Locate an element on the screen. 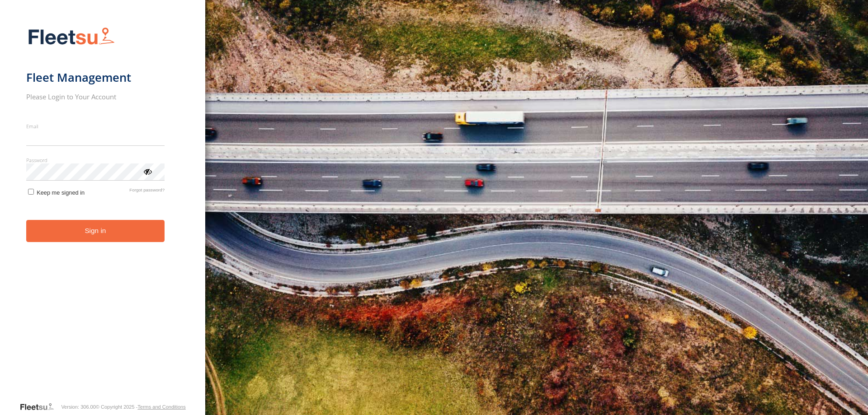  label: Password is located at coordinates (96, 160).